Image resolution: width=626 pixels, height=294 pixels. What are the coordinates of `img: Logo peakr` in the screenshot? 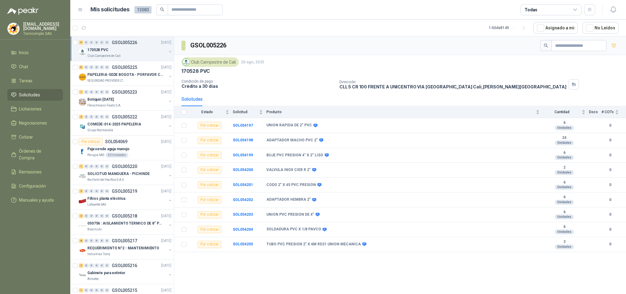 It's located at (23, 11).